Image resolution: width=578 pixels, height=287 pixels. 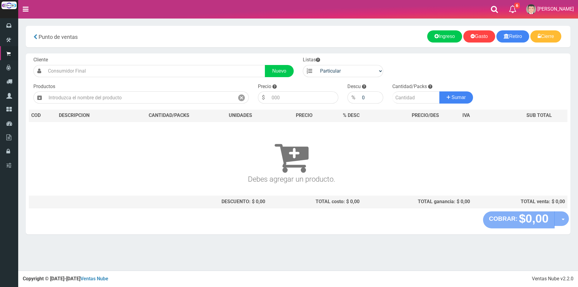 I want to click on label: Precio, so click(x=265, y=87).